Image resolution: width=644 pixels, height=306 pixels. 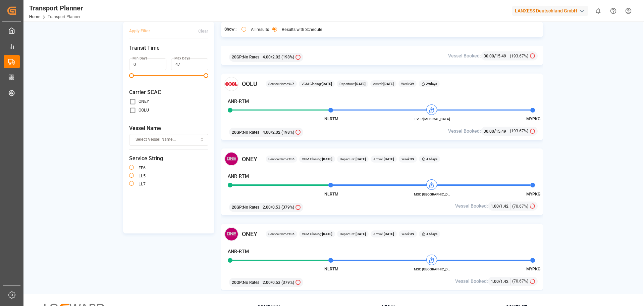 I want to click on a: Home, so click(x=35, y=17).